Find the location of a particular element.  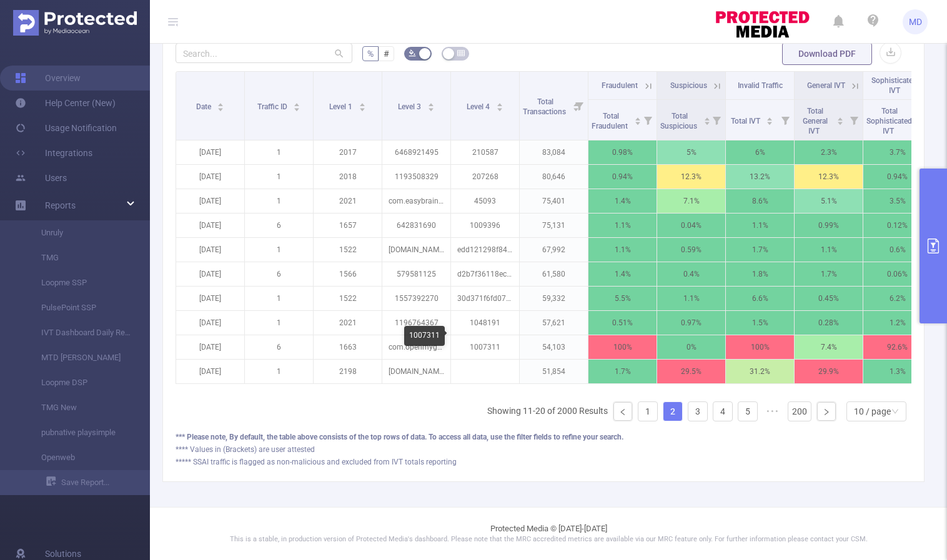

p: 1.2% is located at coordinates (897, 323).